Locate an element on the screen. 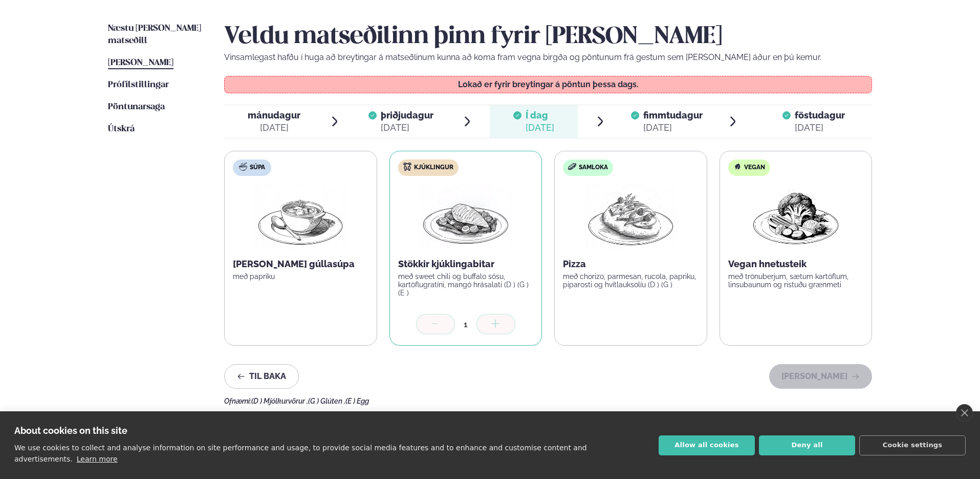 The height and width of the screenshot is (479, 980). img: chicken.svg is located at coordinates (407, 167).